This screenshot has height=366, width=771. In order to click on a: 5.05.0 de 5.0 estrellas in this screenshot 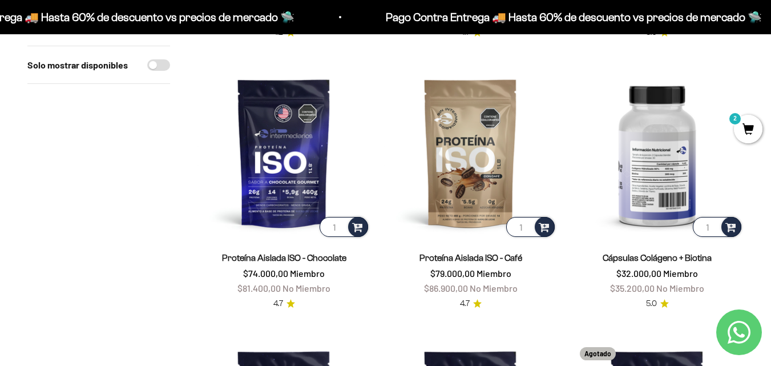, I will do `click(657, 303)`.